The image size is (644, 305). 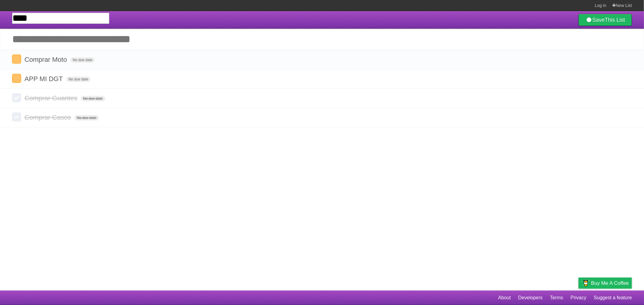 What do you see at coordinates (610, 283) in the screenshot?
I see `span: Buy me a coffee` at bounding box center [610, 283].